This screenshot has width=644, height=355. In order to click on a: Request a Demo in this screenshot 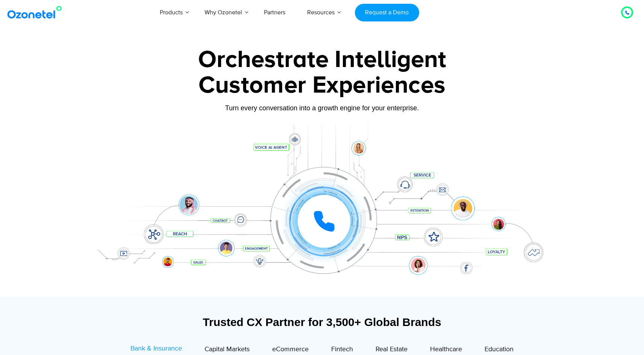, I will do `click(387, 12)`.